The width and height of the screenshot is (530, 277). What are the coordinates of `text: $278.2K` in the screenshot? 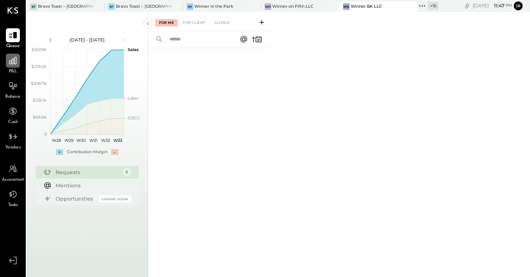 It's located at (39, 67).